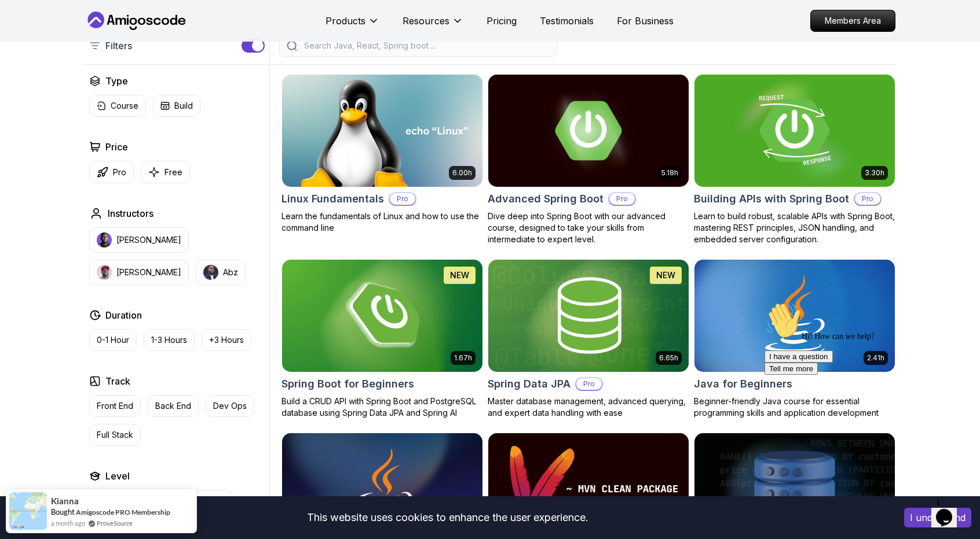 The image size is (980, 539). I want to click on h2: Instructors, so click(130, 213).